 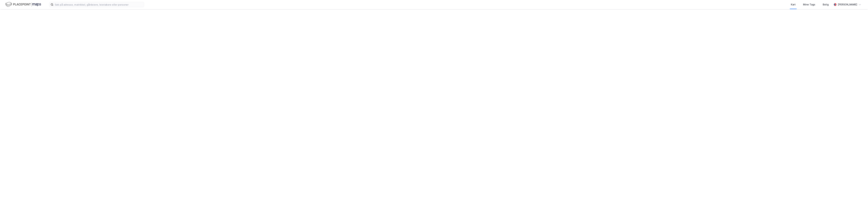 What do you see at coordinates (809, 4) in the screenshot?
I see `div: Mine Tags` at bounding box center [809, 4].